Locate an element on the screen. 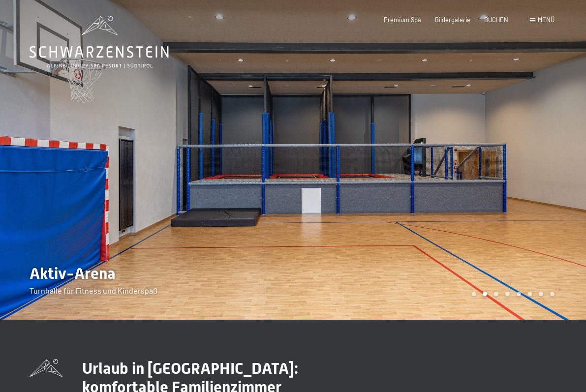  div: Carousel Page 8 is located at coordinates (552, 294).